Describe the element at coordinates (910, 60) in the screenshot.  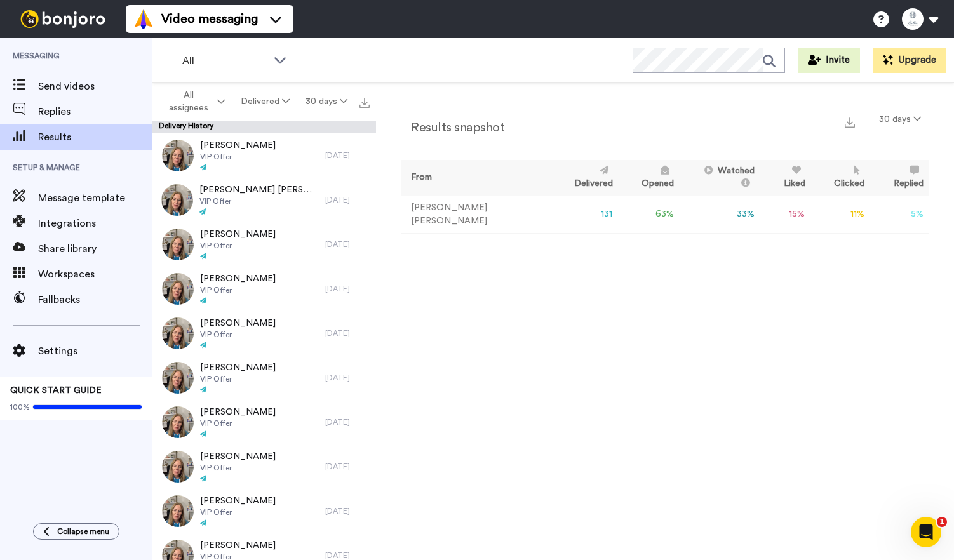
I see `button: Upgrade` at that location.